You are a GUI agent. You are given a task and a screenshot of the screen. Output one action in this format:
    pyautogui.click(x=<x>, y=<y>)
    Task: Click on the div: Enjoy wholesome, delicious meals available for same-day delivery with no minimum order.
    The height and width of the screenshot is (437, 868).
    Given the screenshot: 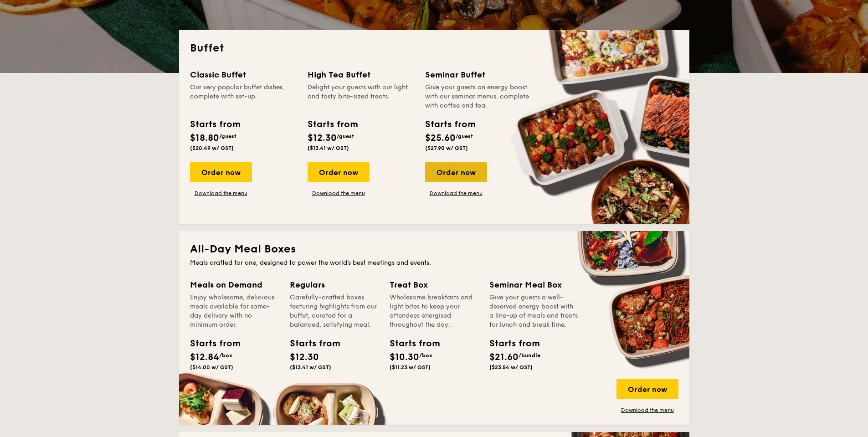 What is the action you would take?
    pyautogui.click(x=234, y=311)
    